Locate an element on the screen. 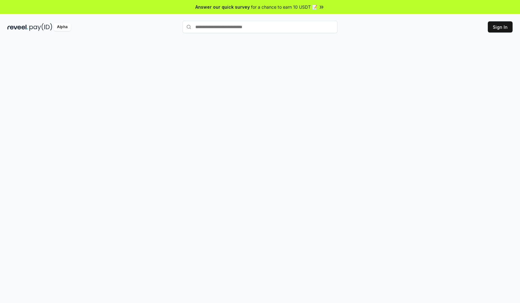  img: pay_id is located at coordinates (41, 27).